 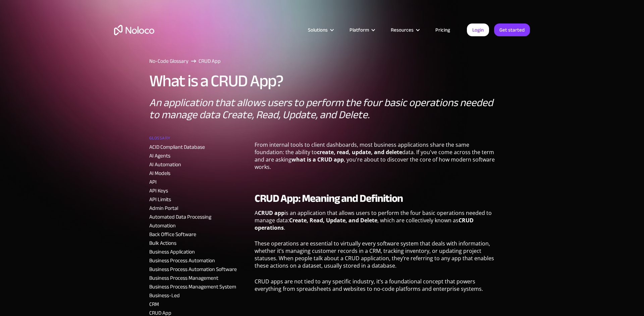 What do you see at coordinates (271, 213) in the screenshot?
I see `strong: CRUD app` at bounding box center [271, 213].